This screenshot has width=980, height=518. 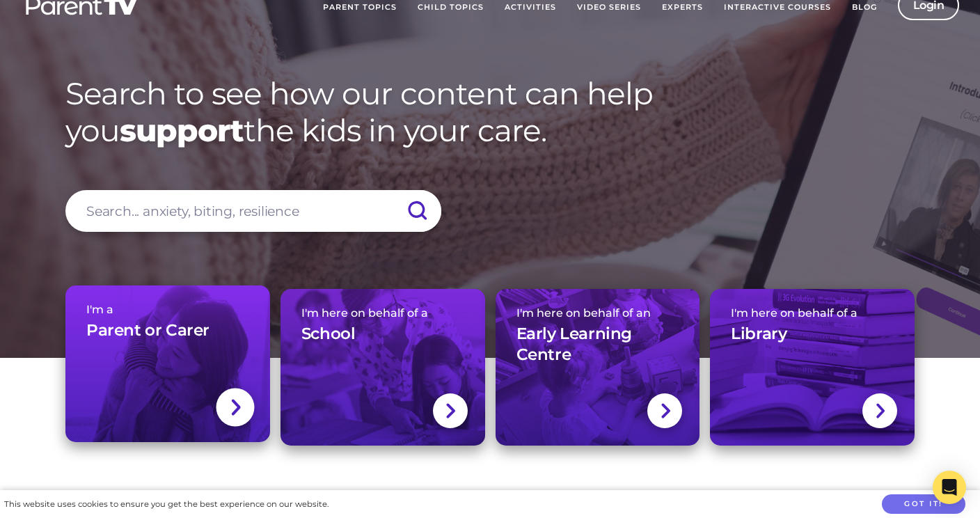 What do you see at coordinates (598, 366) in the screenshot?
I see `a: I'm here on behalf of anEarly Learning Centre` at bounding box center [598, 366].